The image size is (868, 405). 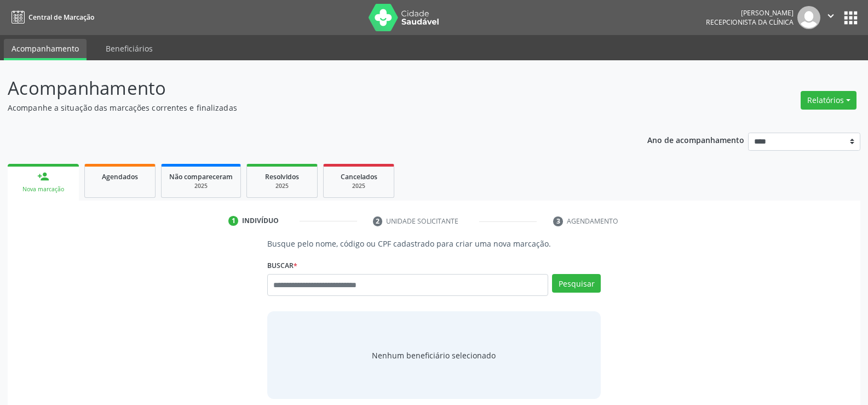 What do you see at coordinates (282, 266) in the screenshot?
I see `label: Buscar` at bounding box center [282, 266].